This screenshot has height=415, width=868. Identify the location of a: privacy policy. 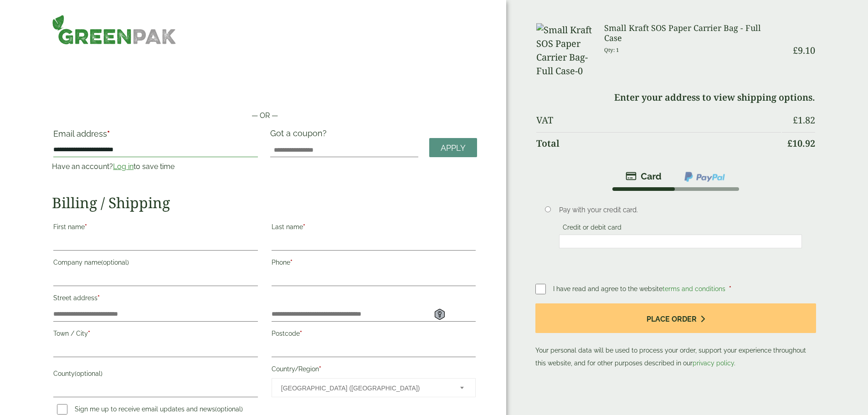
(713, 363).